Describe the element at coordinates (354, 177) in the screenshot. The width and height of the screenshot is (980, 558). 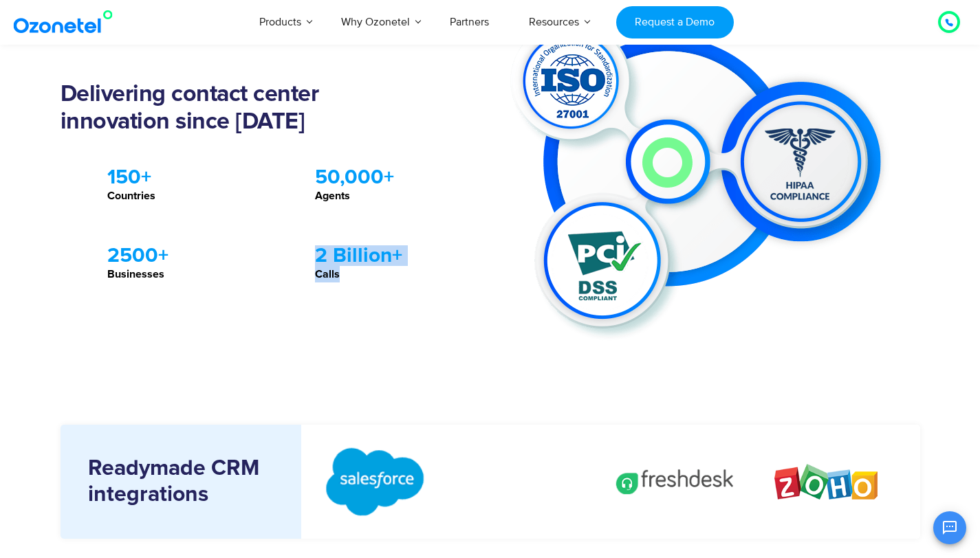
I see `strong: 50,000+` at that location.